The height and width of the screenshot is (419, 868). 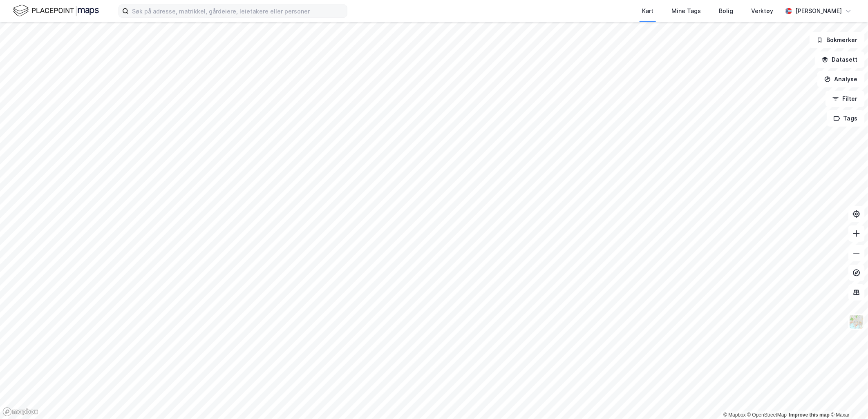 What do you see at coordinates (841, 79) in the screenshot?
I see `button: Analyse` at bounding box center [841, 79].